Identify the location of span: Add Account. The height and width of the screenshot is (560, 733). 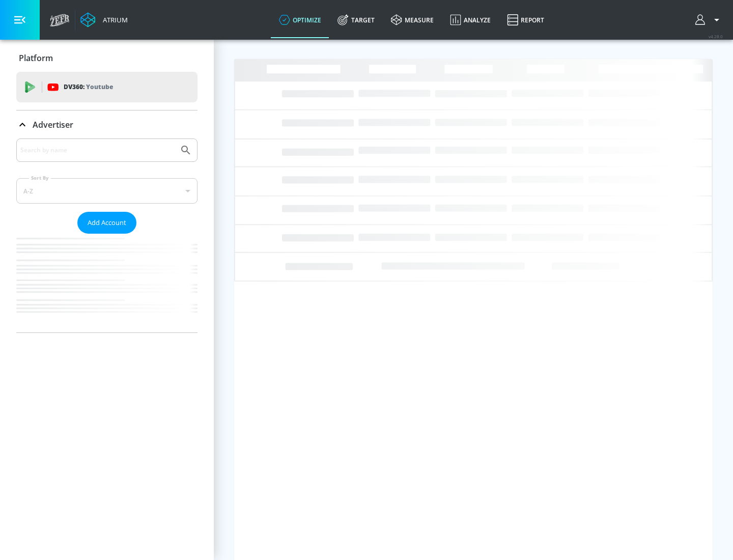
(107, 222).